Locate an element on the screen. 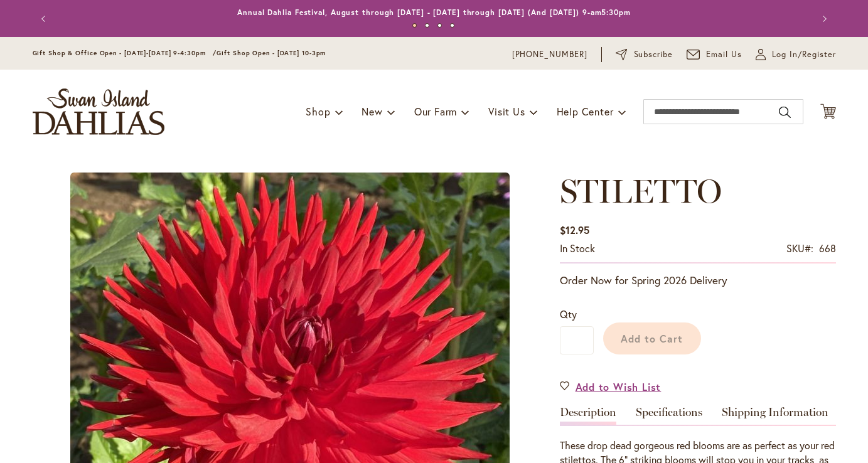 The height and width of the screenshot is (463, 868). span: Help Center is located at coordinates (585, 111).